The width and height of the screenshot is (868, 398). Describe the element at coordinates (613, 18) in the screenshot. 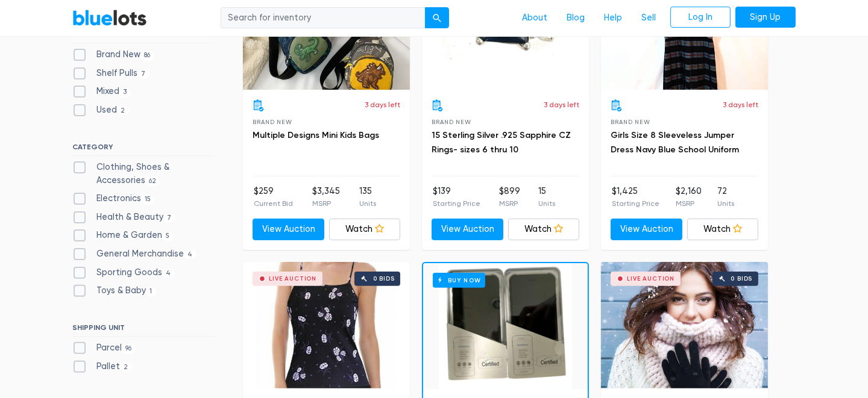

I see `a: Help` at that location.